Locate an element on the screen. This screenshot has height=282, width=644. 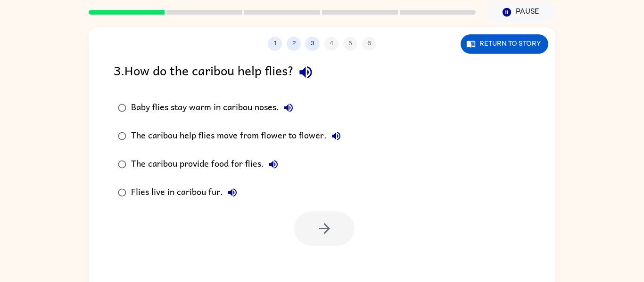
div: Baby flies stay warm in caribou noses. is located at coordinates (214, 108).